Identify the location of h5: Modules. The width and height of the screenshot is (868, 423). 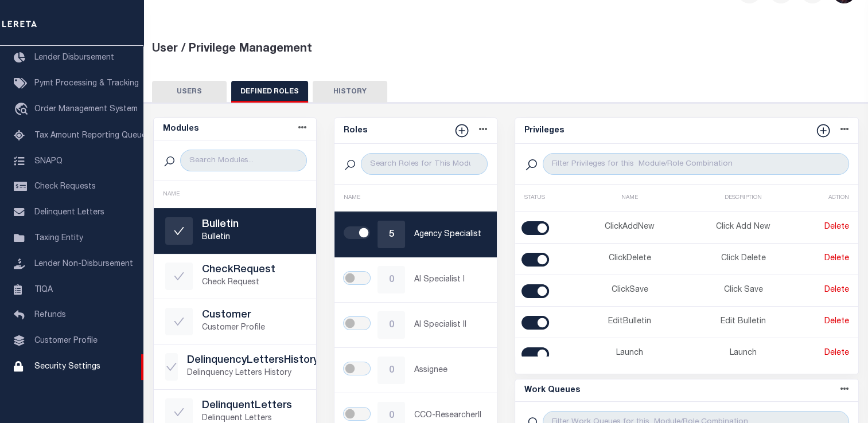
(180, 129).